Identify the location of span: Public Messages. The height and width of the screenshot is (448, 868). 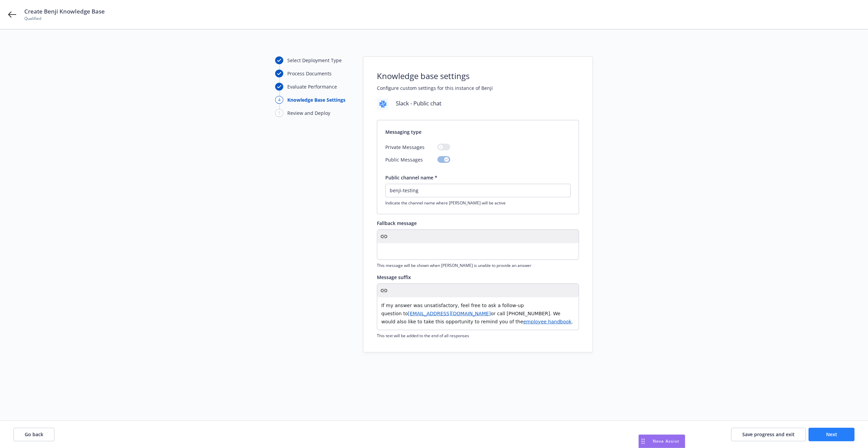
(404, 159).